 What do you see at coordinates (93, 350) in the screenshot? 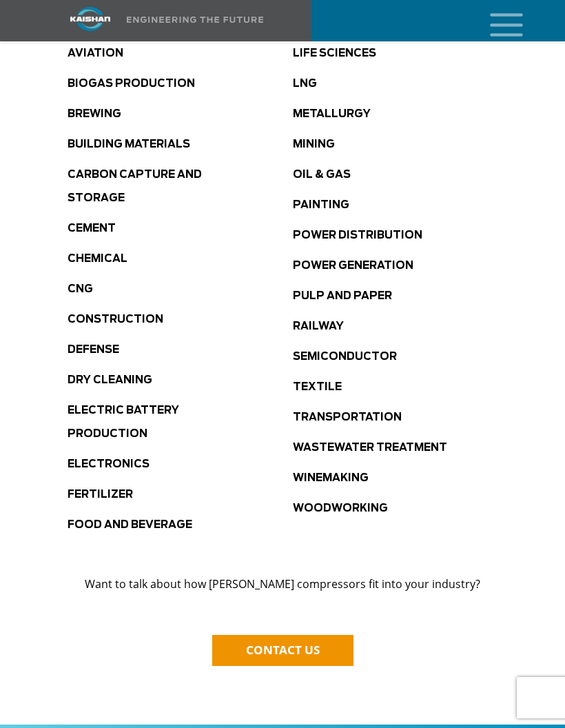
I see `a: Defense` at bounding box center [93, 350].